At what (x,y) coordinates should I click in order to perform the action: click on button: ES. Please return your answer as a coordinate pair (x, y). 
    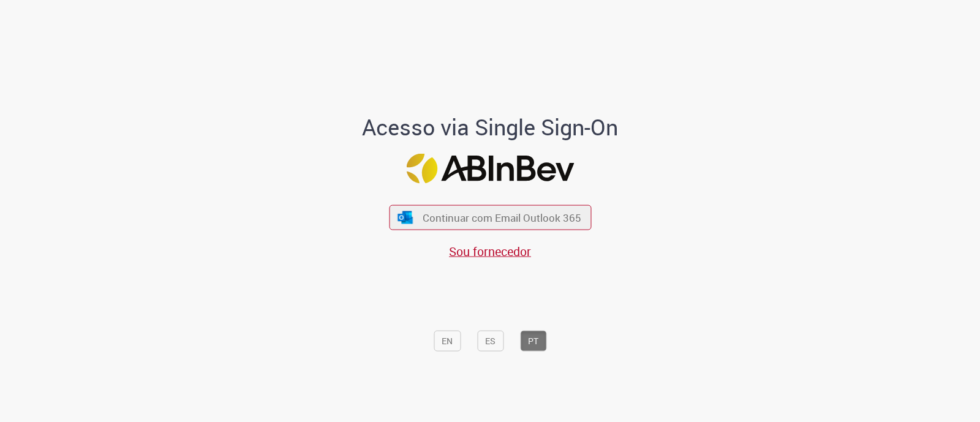
    Looking at the image, I should click on (490, 341).